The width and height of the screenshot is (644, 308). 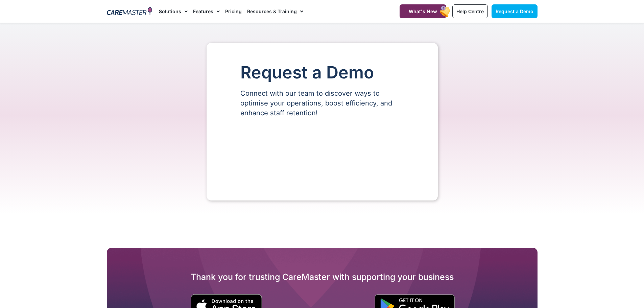 What do you see at coordinates (322, 277) in the screenshot?
I see `h2: Thank you for trusting CareMaster with supporting your business` at bounding box center [322, 277].